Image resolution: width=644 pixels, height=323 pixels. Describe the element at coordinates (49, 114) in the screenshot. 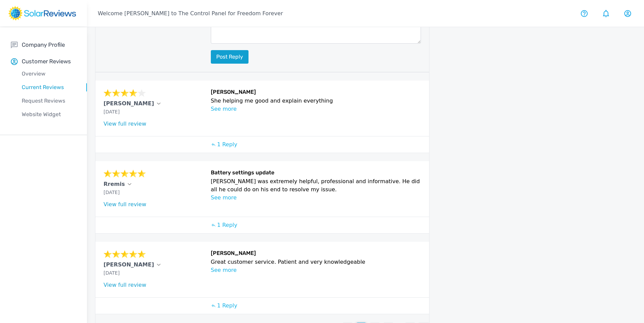

I see `a: Website Widget` at that location.